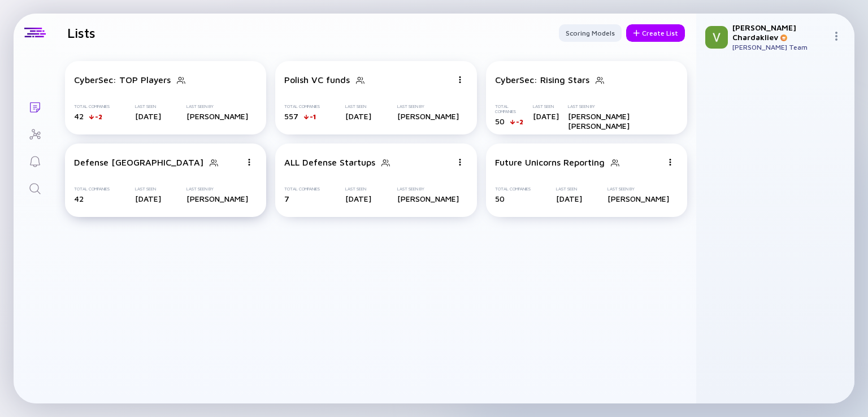 The height and width of the screenshot is (417, 868). I want to click on div: Scoring Models, so click(590, 33).